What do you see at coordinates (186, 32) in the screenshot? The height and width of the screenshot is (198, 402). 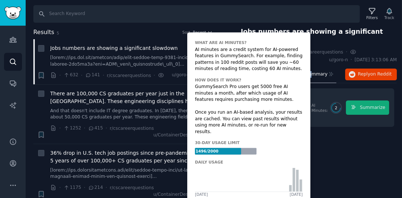 I see `div: Sort` at bounding box center [186, 32].